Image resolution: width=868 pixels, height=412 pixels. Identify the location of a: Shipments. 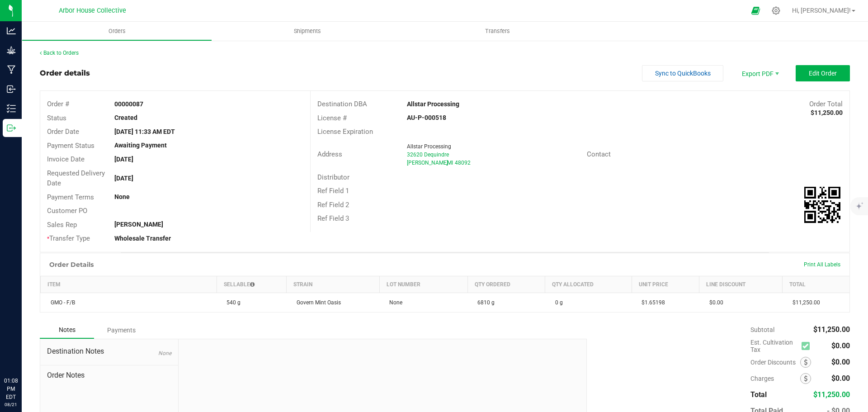
(307, 31).